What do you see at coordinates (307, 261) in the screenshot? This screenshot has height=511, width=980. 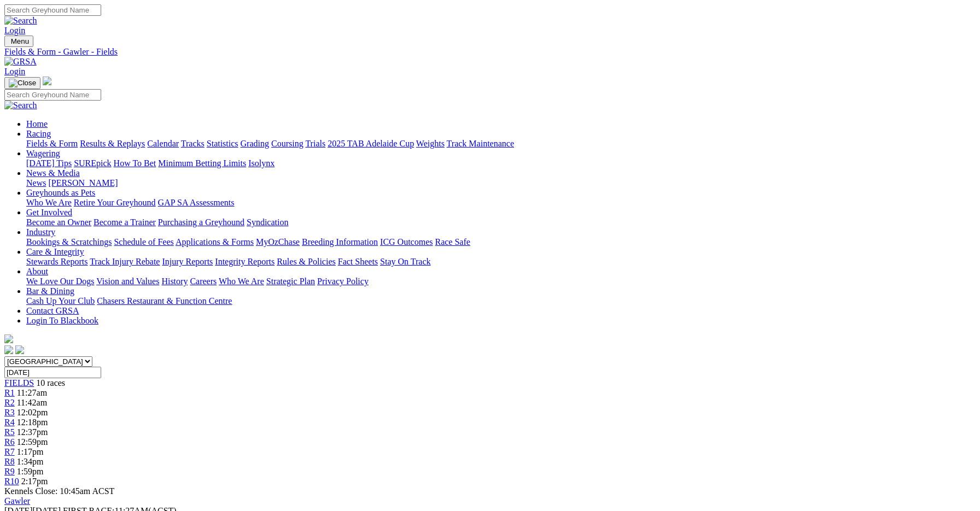 I see `a: Rules & Policies` at bounding box center [307, 261].